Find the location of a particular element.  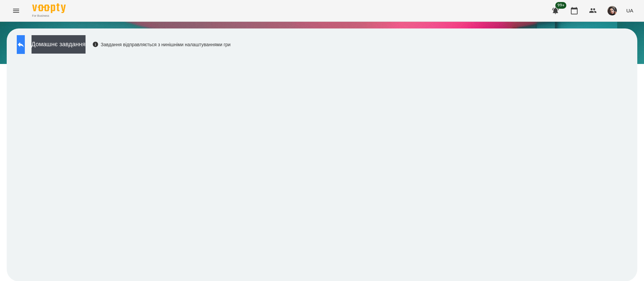

div: Завдання відправляється з нинішніми налаштуваннями гри is located at coordinates (161, 44).